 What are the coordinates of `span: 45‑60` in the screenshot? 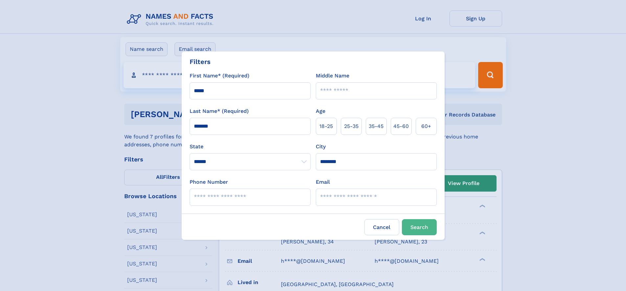 It's located at (401, 126).